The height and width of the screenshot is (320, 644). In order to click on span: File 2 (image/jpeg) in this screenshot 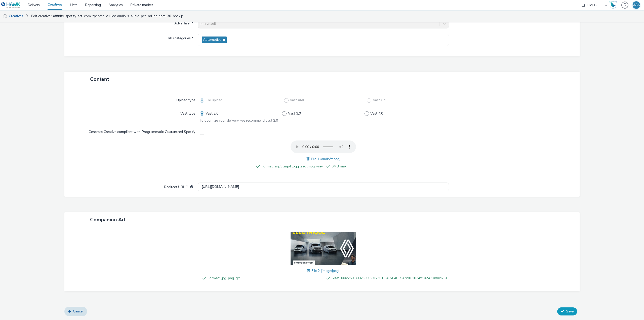, I will do `click(325, 270)`.